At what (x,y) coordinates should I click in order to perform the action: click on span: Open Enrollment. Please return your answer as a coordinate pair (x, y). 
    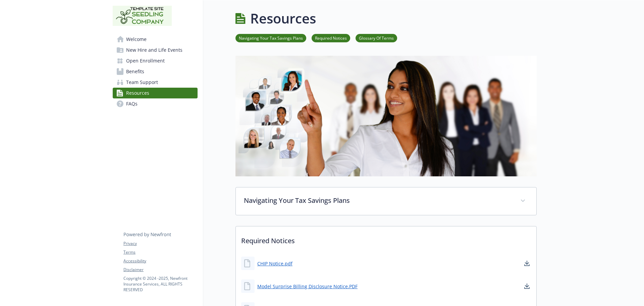
    Looking at the image, I should click on (145, 61).